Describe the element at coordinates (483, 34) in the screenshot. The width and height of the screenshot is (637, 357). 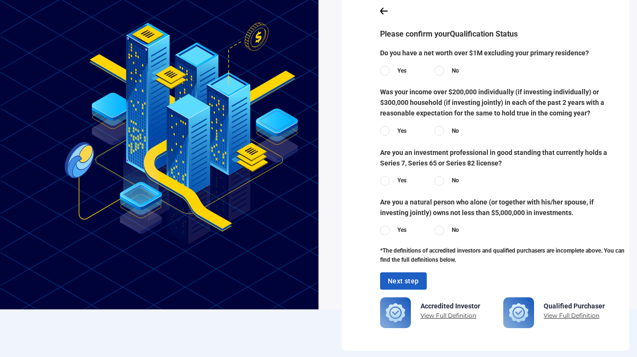
I see `strong: Qualification Status` at that location.